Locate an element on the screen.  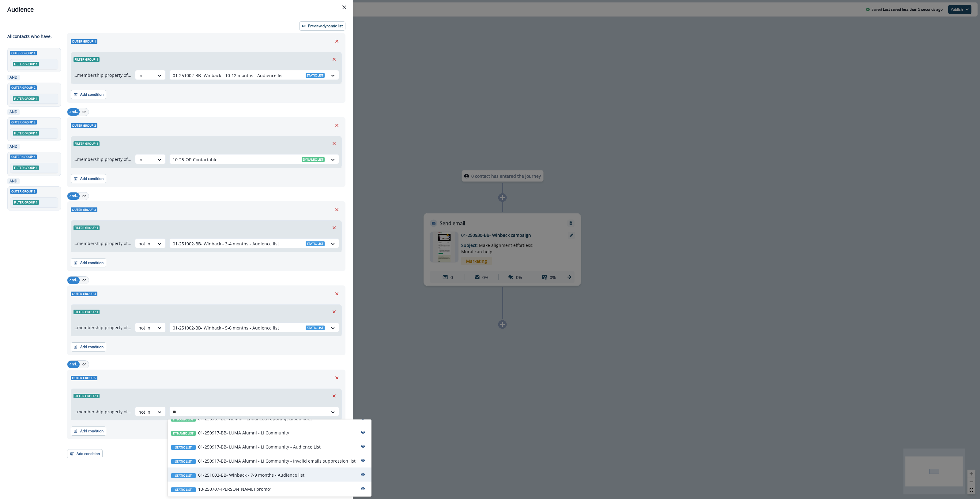
p: Preview dynamic list is located at coordinates (325, 25).